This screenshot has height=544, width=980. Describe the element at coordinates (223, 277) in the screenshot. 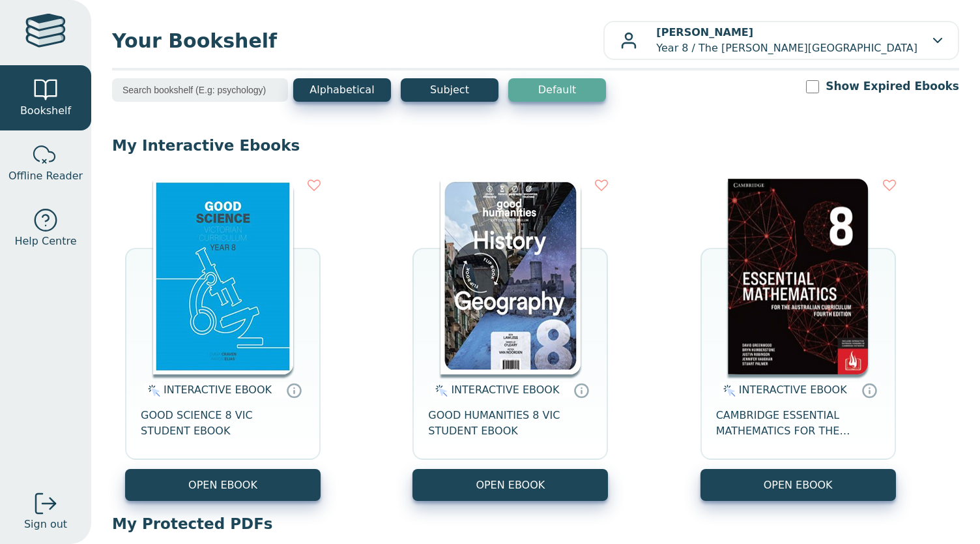

I see `img: ec69e1b9-f088-ea11-a992-0272d098c78b.jpg` at that location.